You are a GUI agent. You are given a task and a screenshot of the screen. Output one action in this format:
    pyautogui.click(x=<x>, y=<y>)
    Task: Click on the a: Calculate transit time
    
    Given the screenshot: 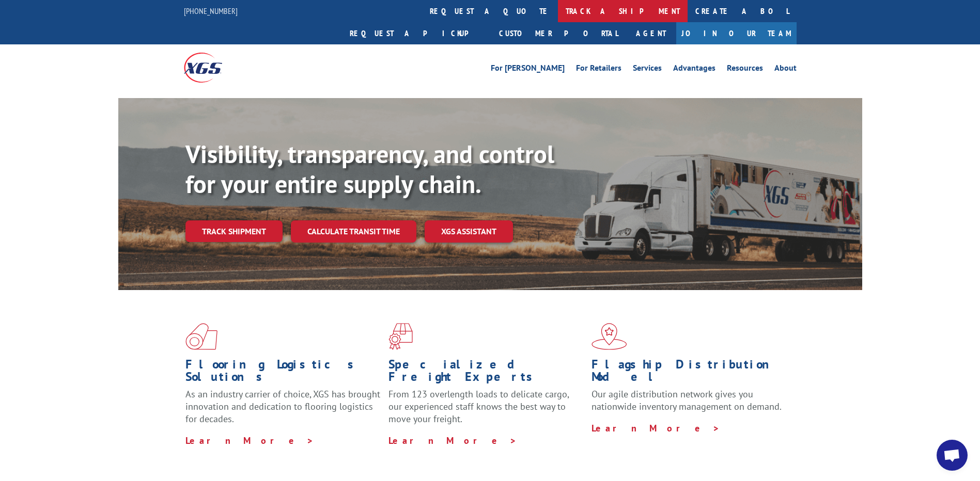 What is the action you would take?
    pyautogui.click(x=353, y=231)
    